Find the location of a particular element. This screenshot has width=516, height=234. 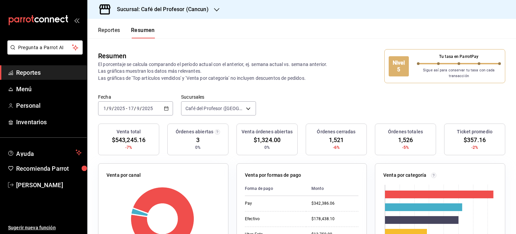

th: Monto is located at coordinates (332, 188).